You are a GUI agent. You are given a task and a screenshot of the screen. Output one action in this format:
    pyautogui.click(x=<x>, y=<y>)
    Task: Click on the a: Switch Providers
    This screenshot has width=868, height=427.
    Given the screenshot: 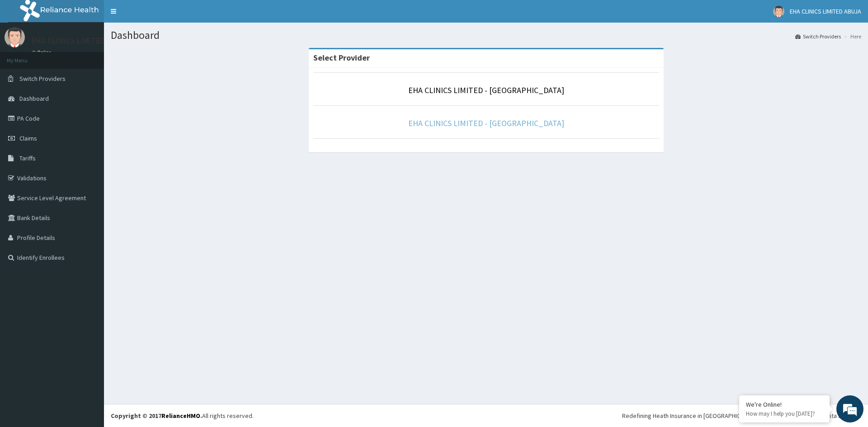 What is the action you would take?
    pyautogui.click(x=818, y=36)
    